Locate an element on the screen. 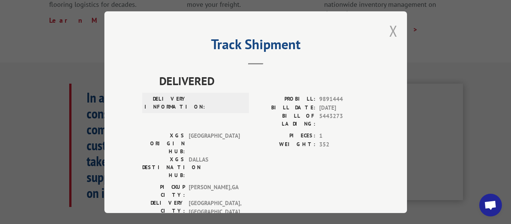 This screenshot has height=224, width=511. span: 1 is located at coordinates (344, 136).